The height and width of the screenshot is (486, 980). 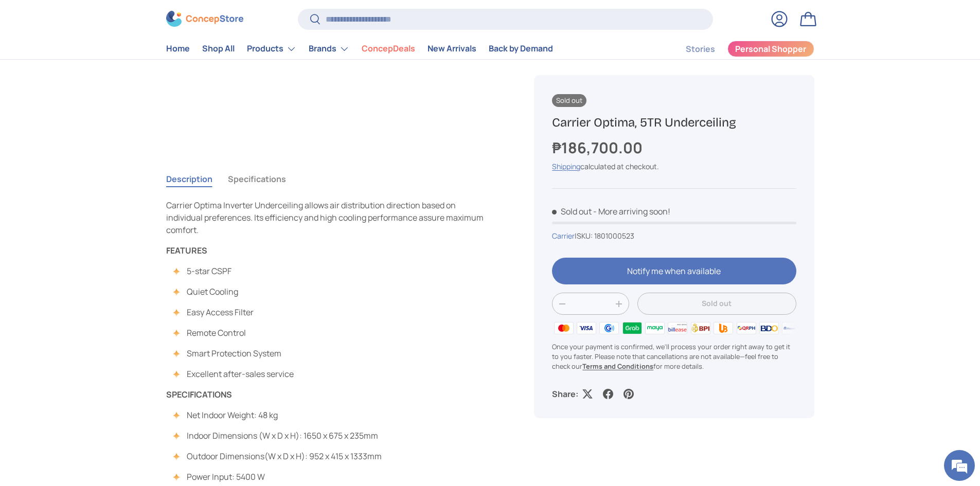 What do you see at coordinates (674, 356) in the screenshot?
I see `p: Once your payment is confirmed, we'll process your order right away to get it to you faster. Plea...` at bounding box center [674, 356].